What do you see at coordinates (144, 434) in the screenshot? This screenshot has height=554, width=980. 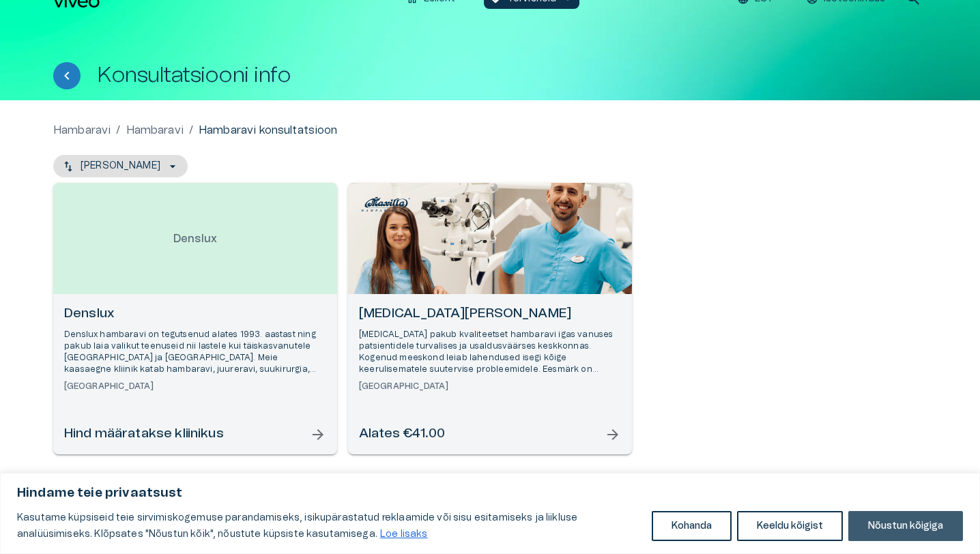 I see `h6: Hind määratakse kliinikus` at bounding box center [144, 434].